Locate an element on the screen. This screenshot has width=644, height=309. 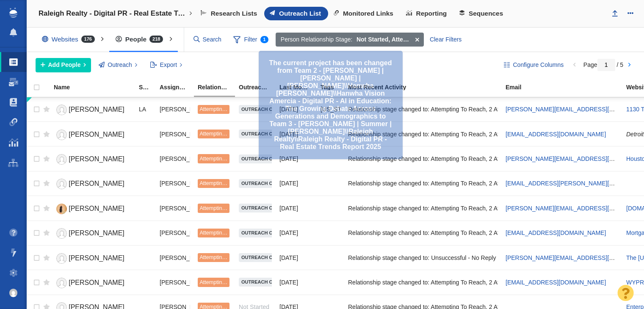
span: Configure Columns is located at coordinates (538, 64).